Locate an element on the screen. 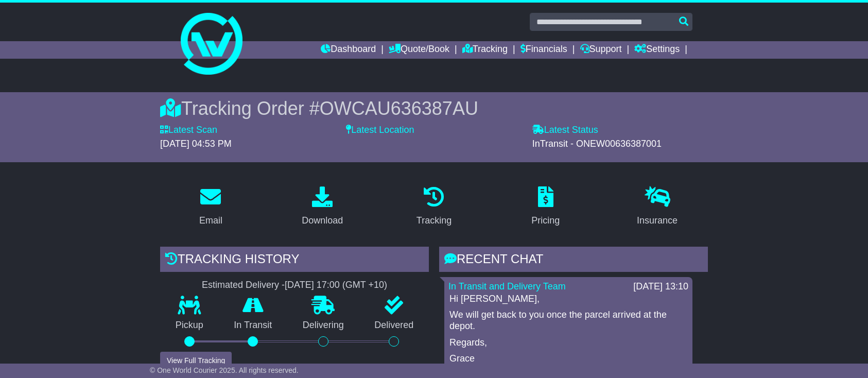 The image size is (868, 378). a: Quote/Book is located at coordinates (419, 50).